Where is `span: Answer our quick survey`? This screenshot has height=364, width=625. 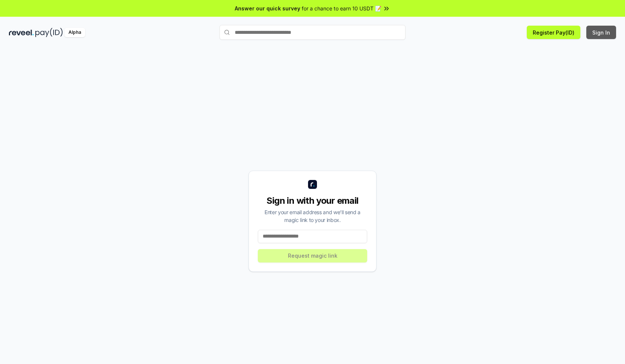
span: Answer our quick survey is located at coordinates (267, 8).